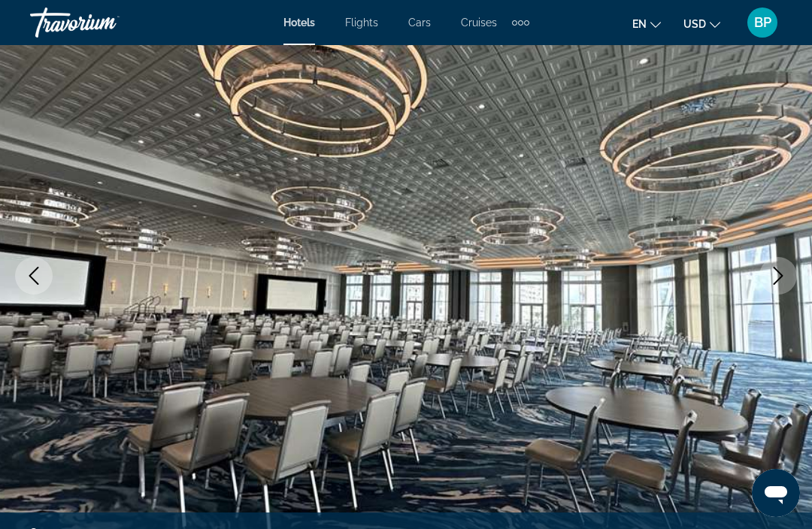 Image resolution: width=812 pixels, height=529 pixels. I want to click on button: Change language, so click(647, 24).